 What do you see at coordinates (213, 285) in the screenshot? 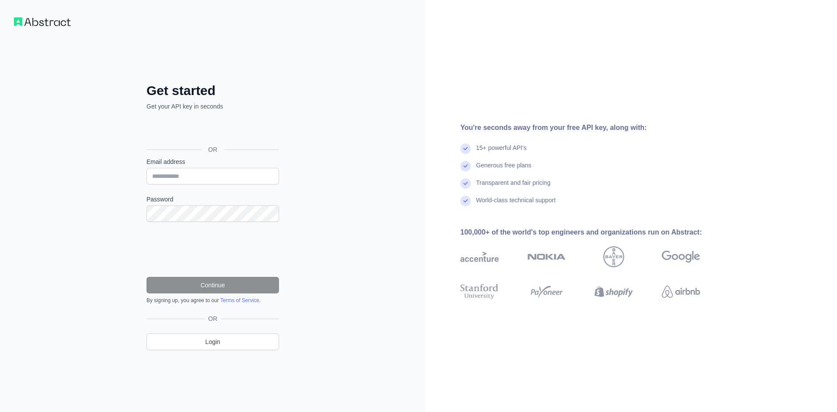
I see `button: Continue` at bounding box center [213, 285].